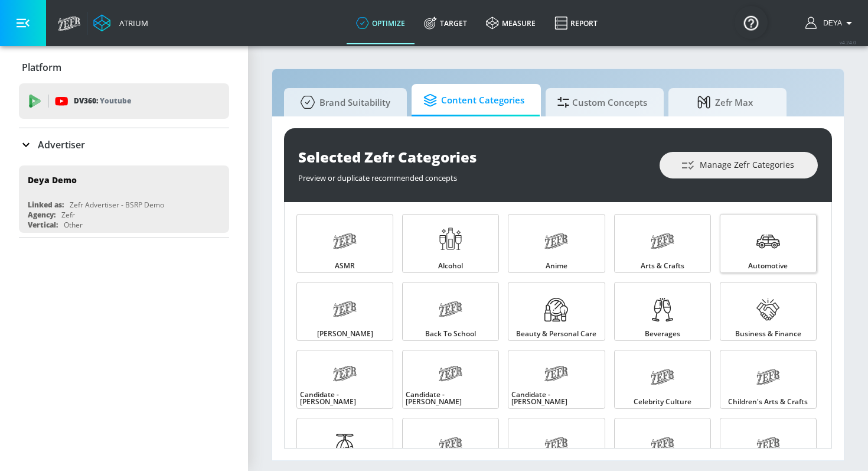 This screenshot has height=471, width=868. I want to click on div: Platform, so click(124, 68).